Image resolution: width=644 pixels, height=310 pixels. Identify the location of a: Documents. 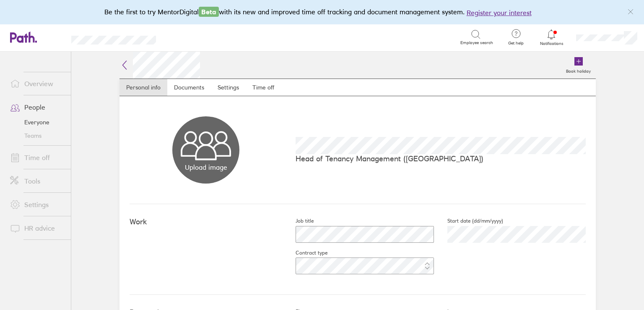
(189, 87).